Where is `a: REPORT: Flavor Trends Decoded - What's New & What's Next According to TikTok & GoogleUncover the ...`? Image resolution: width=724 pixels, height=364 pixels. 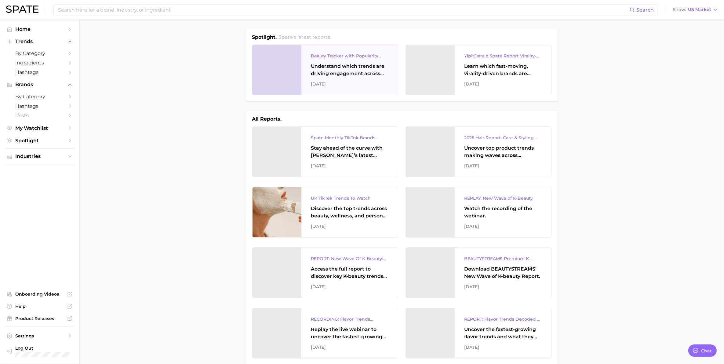 a: REPORT: Flavor Trends Decoded - What's New & What's Next According to TikTok & GoogleUncover the ... is located at coordinates (479, 333).